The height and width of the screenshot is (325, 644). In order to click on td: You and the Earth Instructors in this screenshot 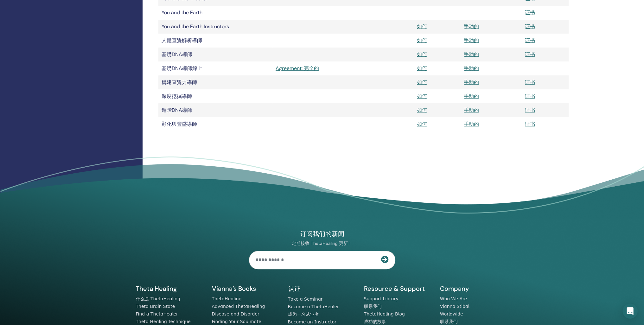, I will do `click(215, 27)`.